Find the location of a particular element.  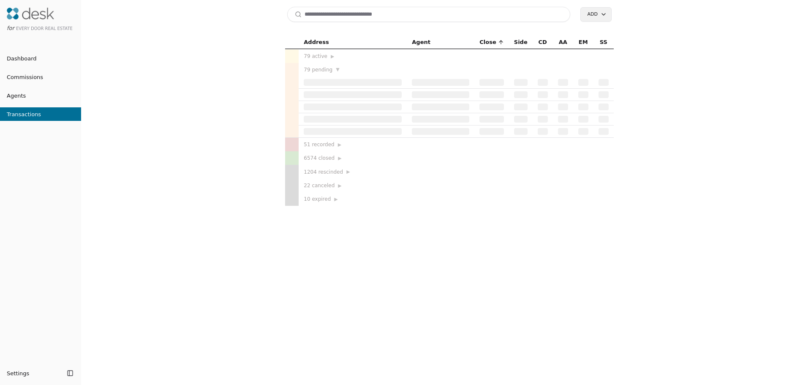

span: 79 pending is located at coordinates (318, 70).